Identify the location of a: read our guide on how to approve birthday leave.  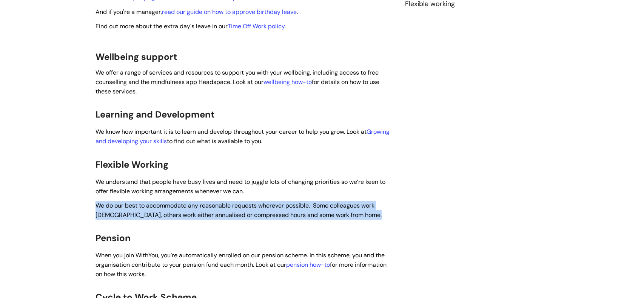
(229, 12).